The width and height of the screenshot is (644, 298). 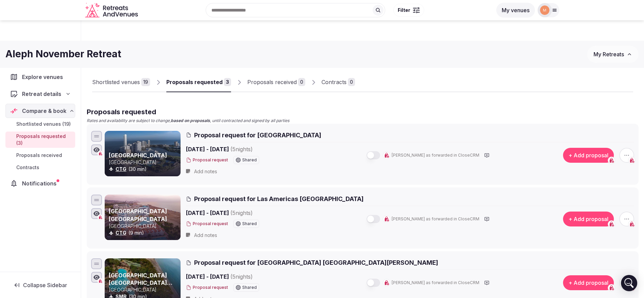 What do you see at coordinates (190, 120) in the screenshot?
I see `strong: based on proposals` at bounding box center [190, 120].